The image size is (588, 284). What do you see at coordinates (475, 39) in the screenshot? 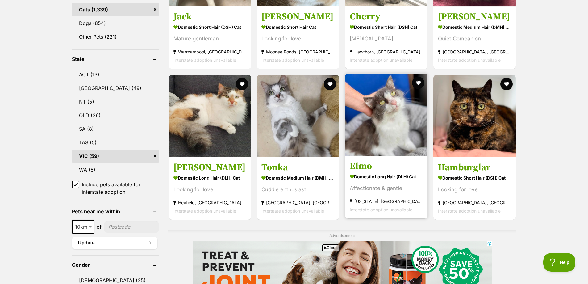
I see `div: Quiet Companion` at bounding box center [475, 39].